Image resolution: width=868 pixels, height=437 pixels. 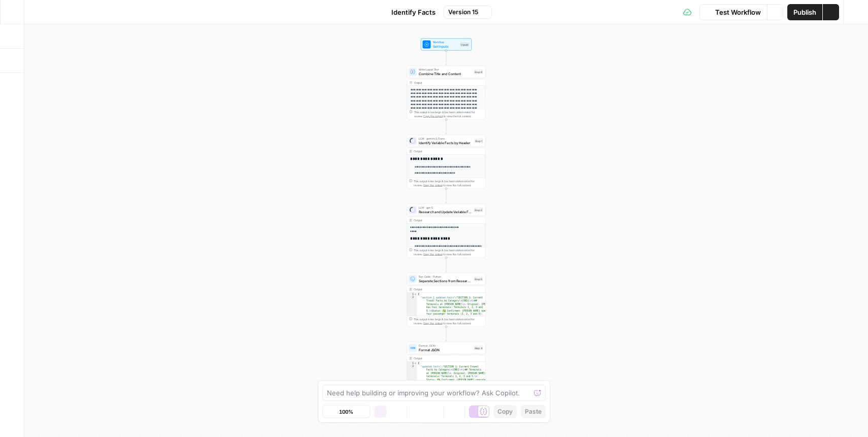 I want to click on div: Inputs, so click(x=464, y=44).